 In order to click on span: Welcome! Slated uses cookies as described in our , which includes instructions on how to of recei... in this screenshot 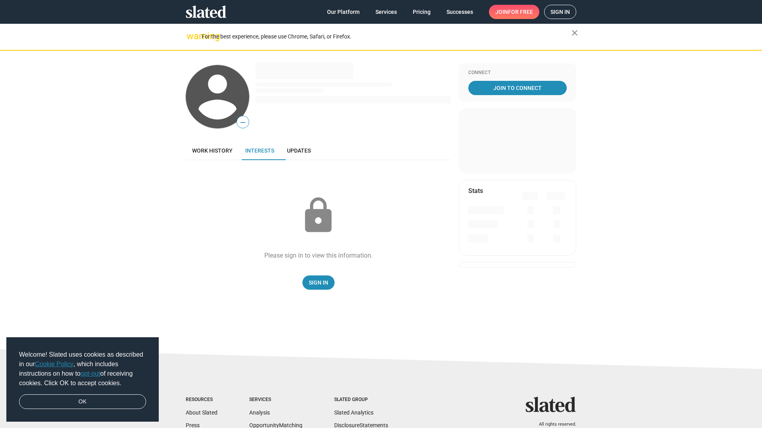, I will do `click(83, 369)`.